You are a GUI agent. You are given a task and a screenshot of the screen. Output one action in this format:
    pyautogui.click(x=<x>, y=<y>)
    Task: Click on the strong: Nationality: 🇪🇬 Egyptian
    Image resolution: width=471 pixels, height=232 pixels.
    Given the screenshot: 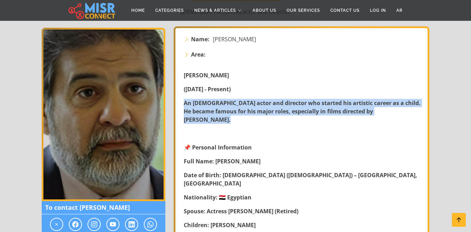 What is the action you would take?
    pyautogui.click(x=218, y=198)
    